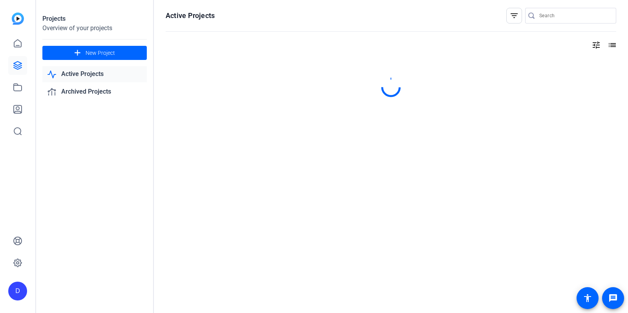  I want to click on a: Archived Projects, so click(95, 92).